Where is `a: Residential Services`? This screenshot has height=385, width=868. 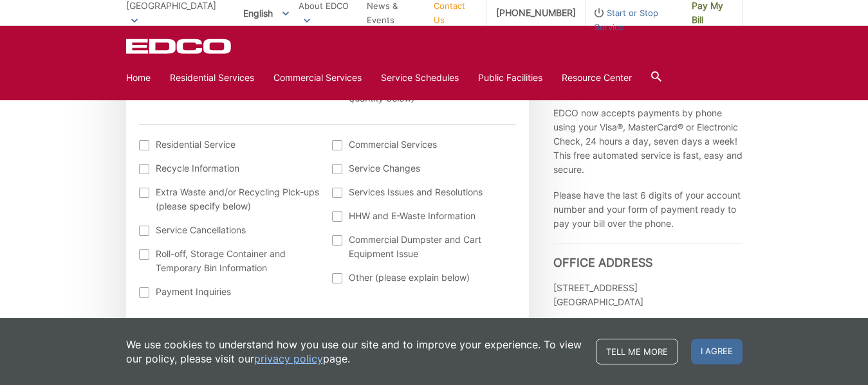
a: Residential Services is located at coordinates (212, 78).